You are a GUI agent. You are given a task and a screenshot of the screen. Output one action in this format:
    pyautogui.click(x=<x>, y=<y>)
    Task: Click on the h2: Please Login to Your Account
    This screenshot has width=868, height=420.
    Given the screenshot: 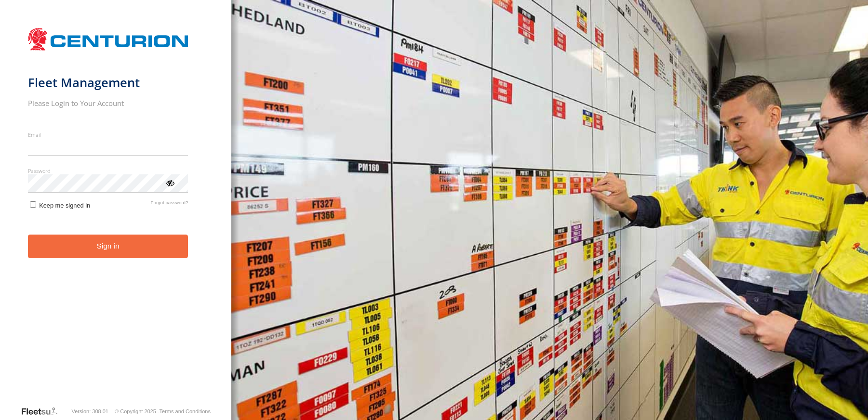 What is the action you would take?
    pyautogui.click(x=108, y=103)
    